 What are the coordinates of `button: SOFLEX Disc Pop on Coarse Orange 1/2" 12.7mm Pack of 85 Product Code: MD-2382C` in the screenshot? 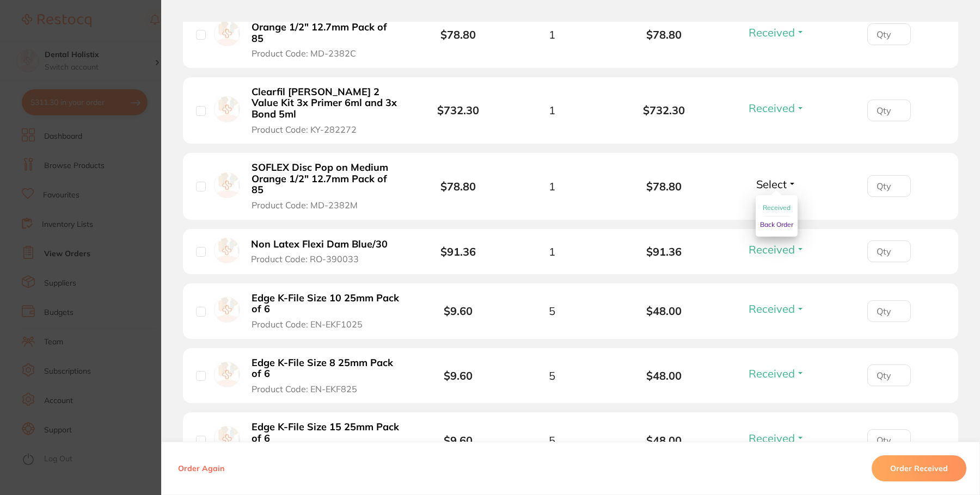 It's located at (326, 34).